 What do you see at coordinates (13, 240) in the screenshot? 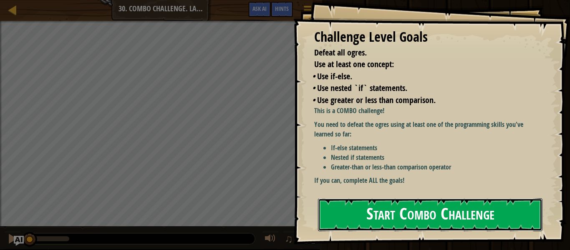
I see `button: Ctrl + P: Pause` at bounding box center [13, 240].